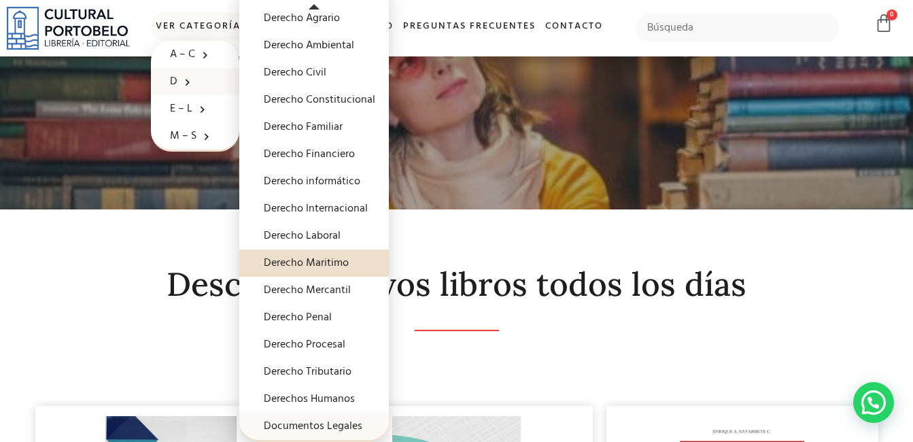 The width and height of the screenshot is (913, 442). I want to click on a: Derecho Maritimo, so click(314, 263).